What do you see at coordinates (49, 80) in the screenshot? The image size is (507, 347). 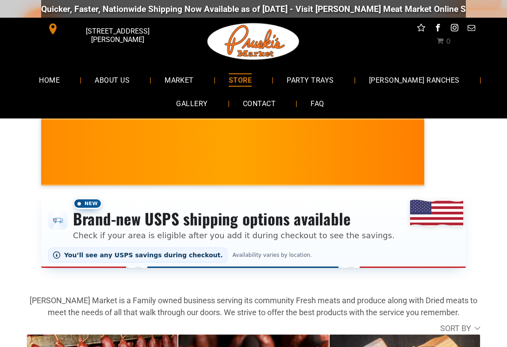 I see `a: HOME` at bounding box center [49, 80].